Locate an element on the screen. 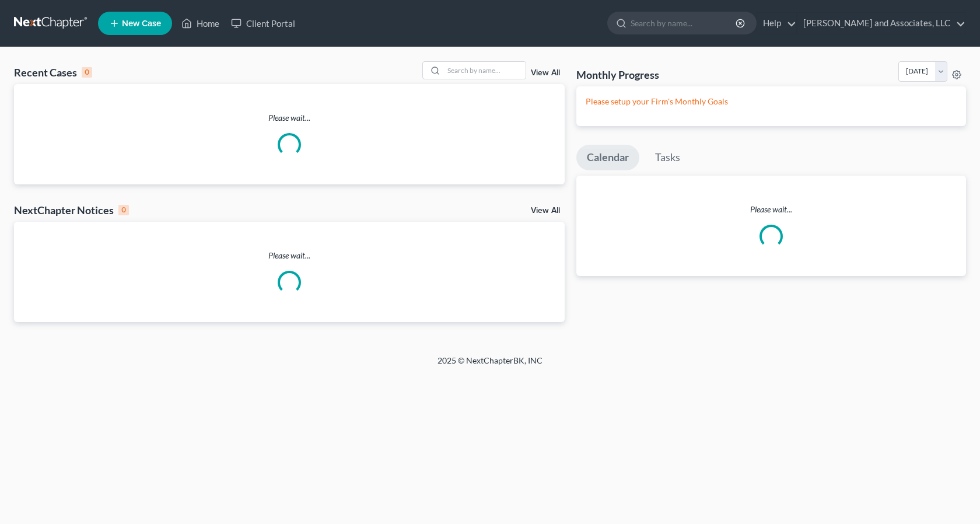 The height and width of the screenshot is (524, 980). a: Client Portal is located at coordinates (263, 23).